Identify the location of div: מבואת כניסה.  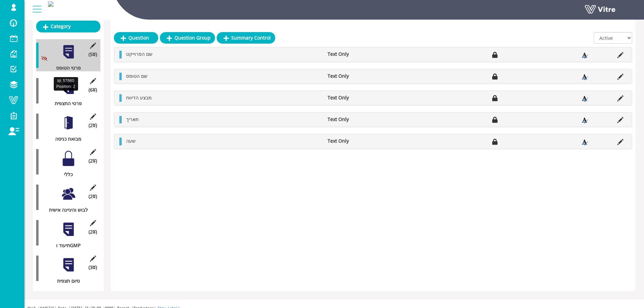
(66, 139).